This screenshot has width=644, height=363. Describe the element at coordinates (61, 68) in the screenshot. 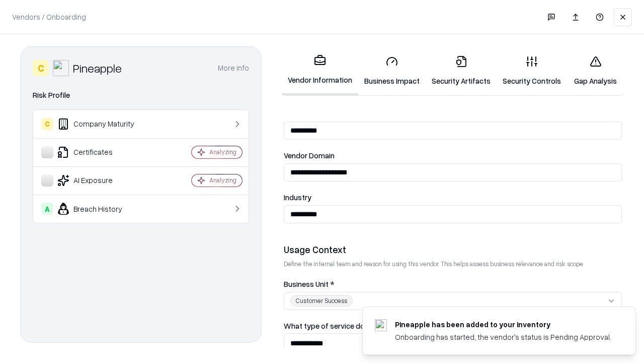

I see `img: Pineapple` at that location.